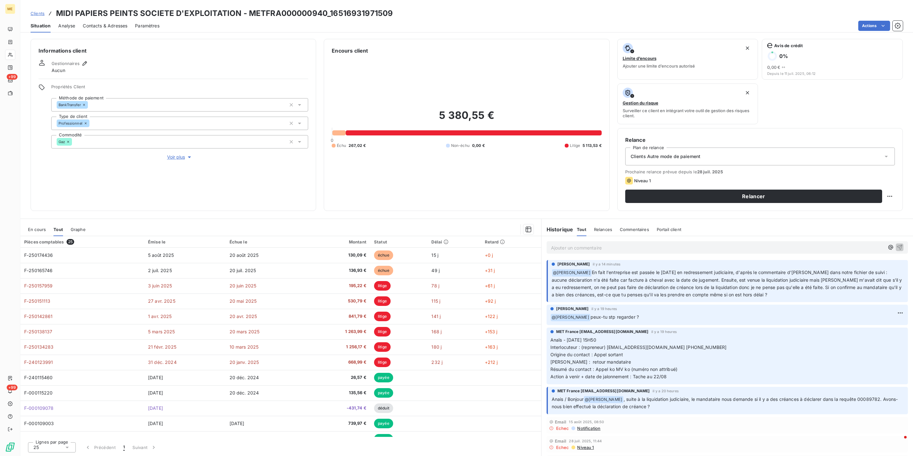  I want to click on span: 739,97 €, so click(339, 423).